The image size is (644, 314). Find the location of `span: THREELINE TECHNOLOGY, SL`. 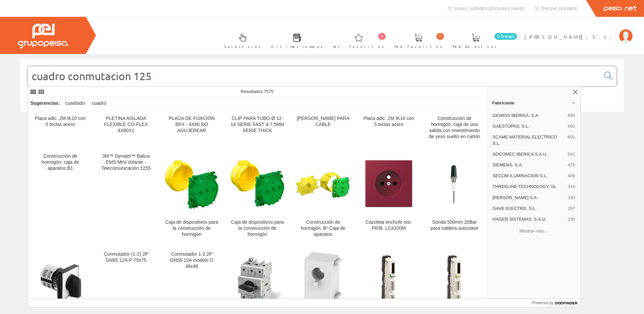

span: THREELINE TECHNOLOGY, SL is located at coordinates (529, 186).